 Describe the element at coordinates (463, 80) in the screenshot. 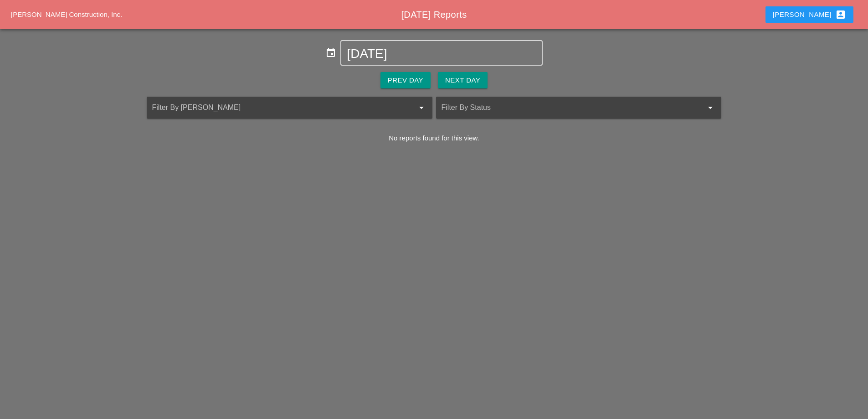

I see `div: Next Day` at that location.